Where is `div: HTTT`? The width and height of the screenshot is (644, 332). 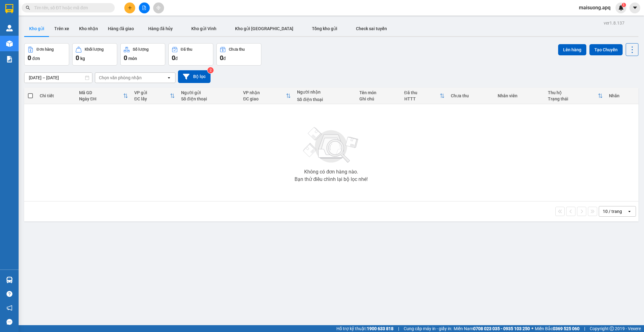
div: HTTT is located at coordinates (422, 99).